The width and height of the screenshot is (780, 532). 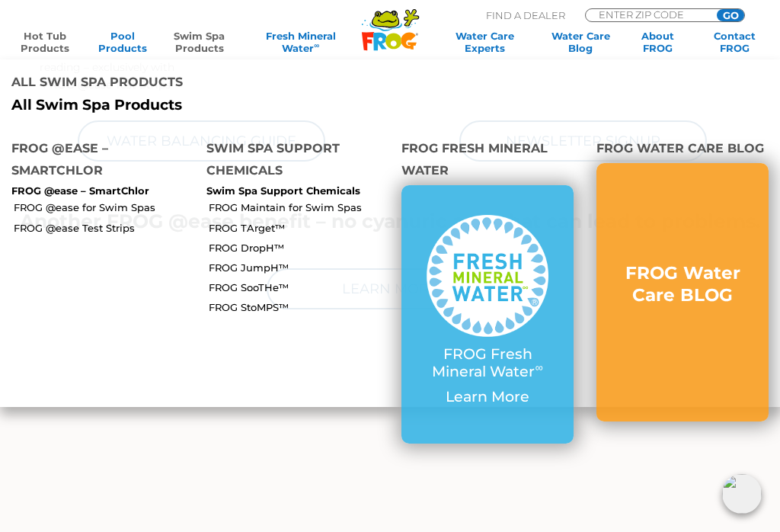 I want to click on a: FROG JumpH™, so click(x=299, y=267).